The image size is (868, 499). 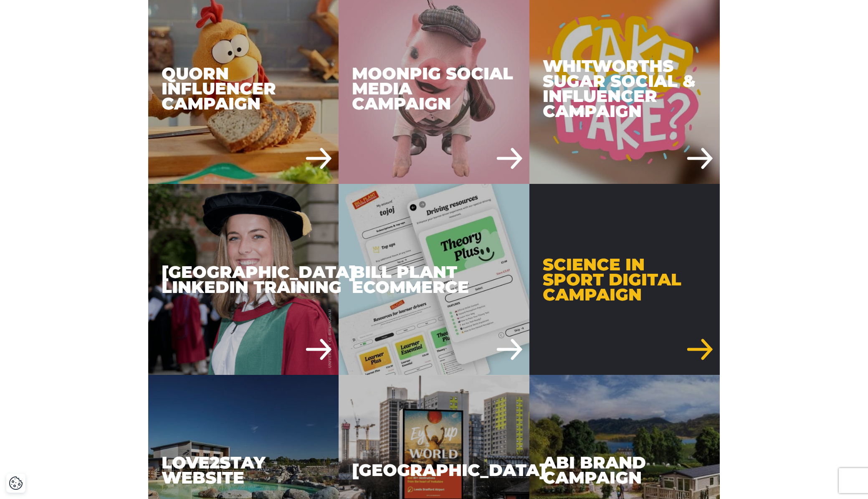 I want to click on div: Bill Plant eCommerce, so click(x=434, y=279).